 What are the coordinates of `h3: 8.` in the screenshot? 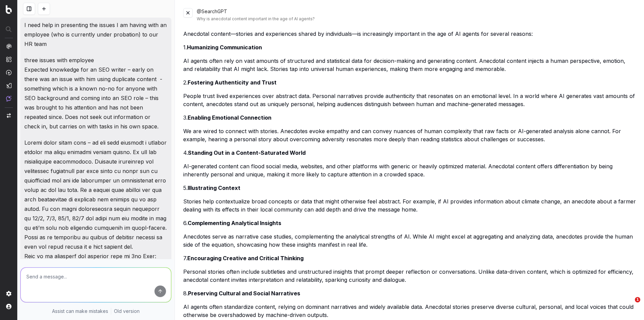 It's located at (410, 293).